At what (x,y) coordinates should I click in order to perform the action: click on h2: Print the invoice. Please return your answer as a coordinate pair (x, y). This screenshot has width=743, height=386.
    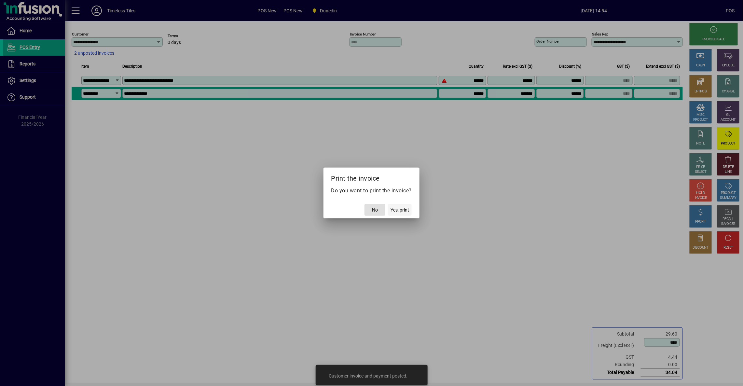
    Looking at the image, I should click on (372, 177).